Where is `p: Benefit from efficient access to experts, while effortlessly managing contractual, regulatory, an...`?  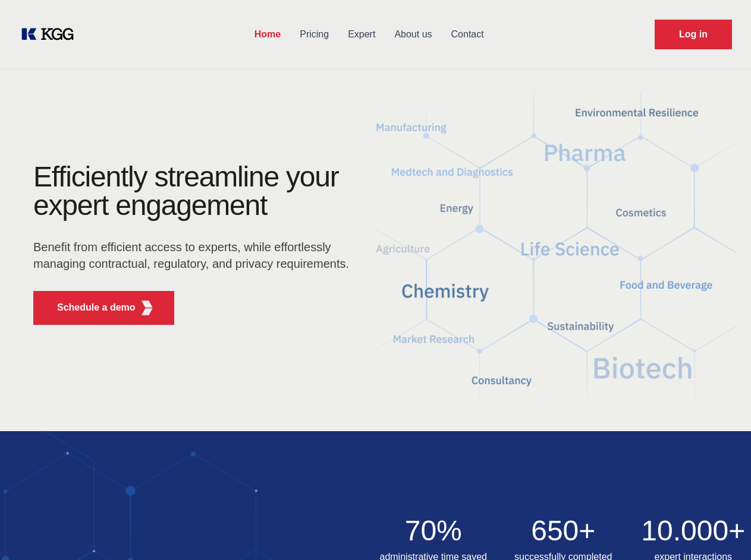
p: Benefit from efficient access to experts, while effortlessly managing contractual, regulatory, an... is located at coordinates (195, 255).